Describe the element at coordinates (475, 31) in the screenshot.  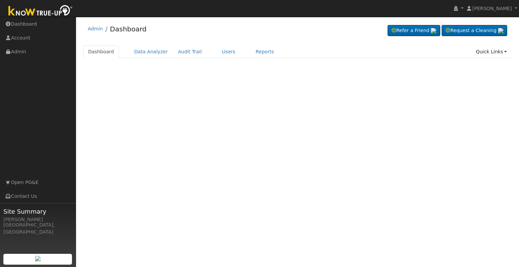
I see `a: Request a Cleaning` at that location.